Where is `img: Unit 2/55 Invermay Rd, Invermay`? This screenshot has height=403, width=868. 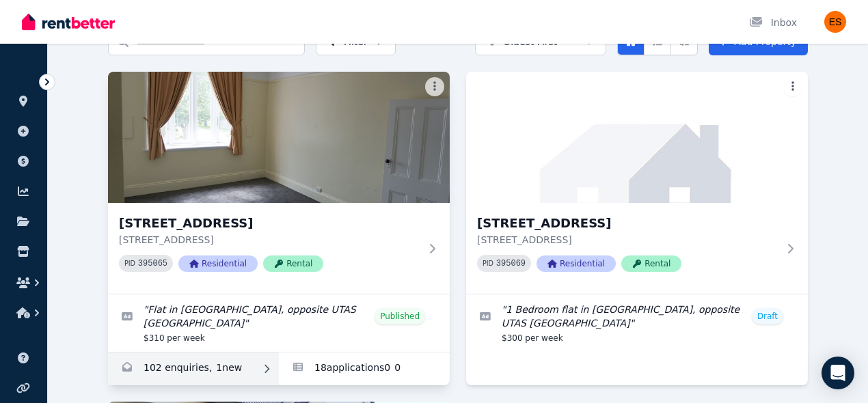
img: Unit 2/55 Invermay Rd, Invermay is located at coordinates (279, 137).